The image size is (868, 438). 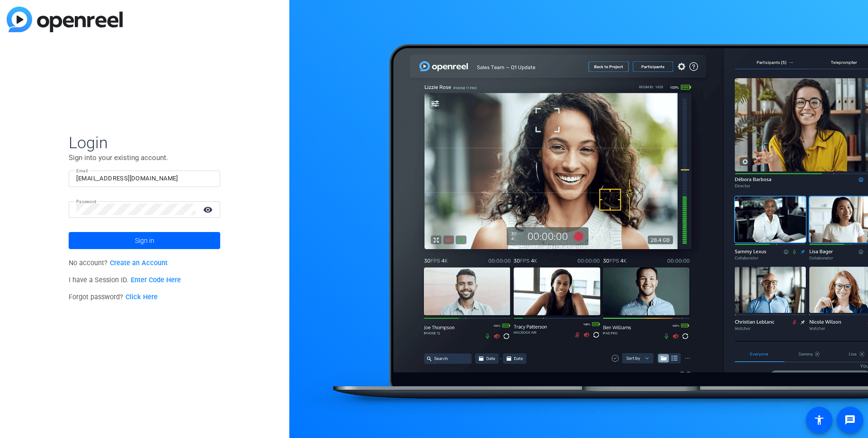 What do you see at coordinates (144, 240) in the screenshot?
I see `button: Sign in` at bounding box center [144, 240].